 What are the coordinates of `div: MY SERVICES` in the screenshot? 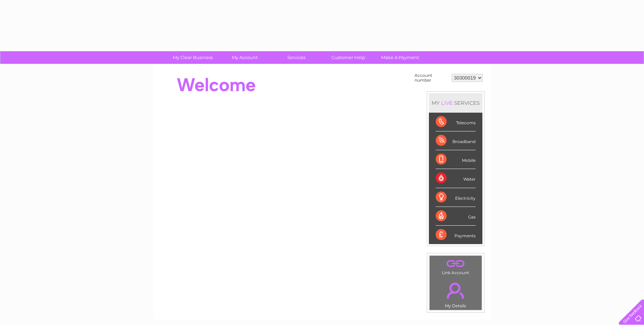 It's located at (455, 103).